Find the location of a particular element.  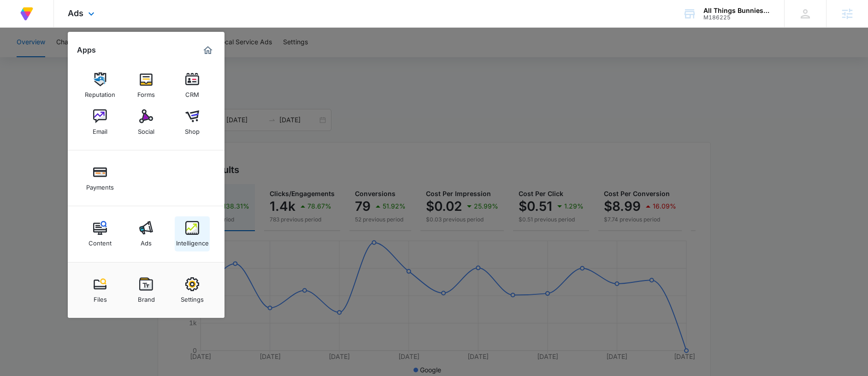

a: Payments is located at coordinates (100, 178).